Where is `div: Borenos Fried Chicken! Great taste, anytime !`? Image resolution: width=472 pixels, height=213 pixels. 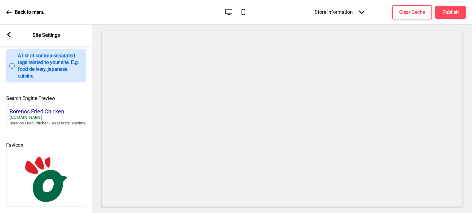
div: Borenos Fried Chicken! Great taste, anytime ! is located at coordinates (56, 123).